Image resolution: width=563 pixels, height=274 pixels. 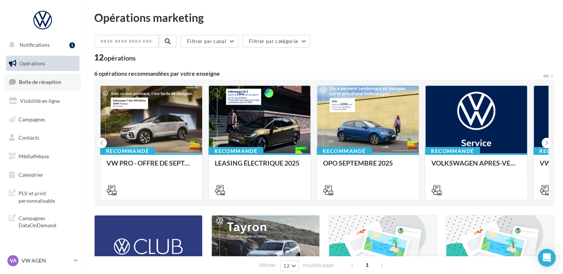 What do you see at coordinates (47, 196) in the screenshot?
I see `span: PLV et print personnalisable` at bounding box center [47, 196].